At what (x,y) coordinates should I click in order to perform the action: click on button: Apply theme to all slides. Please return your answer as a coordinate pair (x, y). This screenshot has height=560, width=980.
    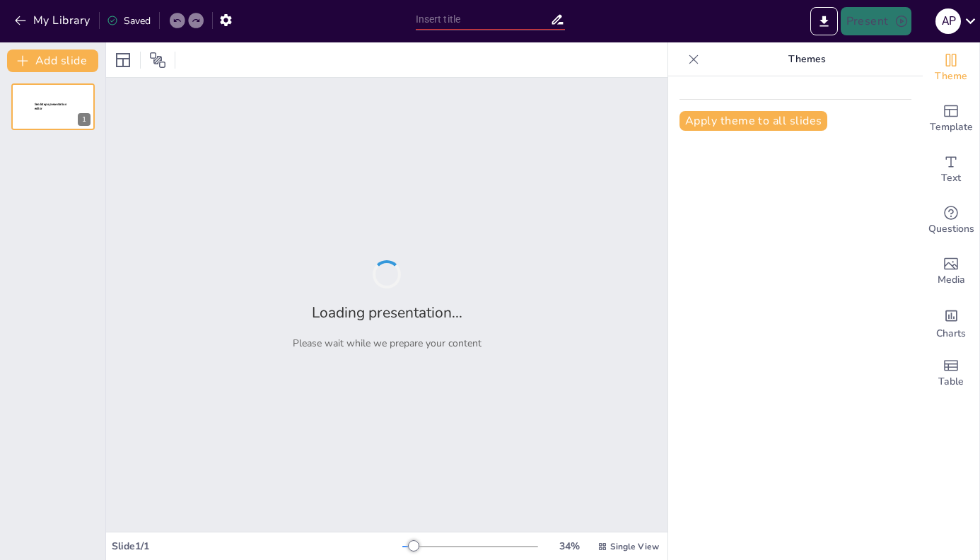
    Looking at the image, I should click on (752, 121).